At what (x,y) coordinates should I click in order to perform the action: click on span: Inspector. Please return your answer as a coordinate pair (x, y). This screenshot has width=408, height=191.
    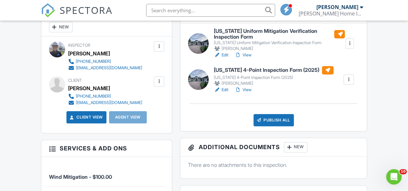
    Looking at the image, I should click on (79, 45).